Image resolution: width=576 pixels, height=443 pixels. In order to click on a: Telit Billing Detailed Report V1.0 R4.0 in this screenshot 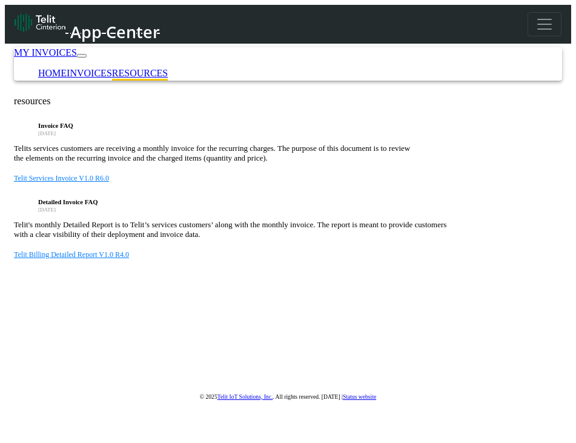, I will do `click(72, 255)`.